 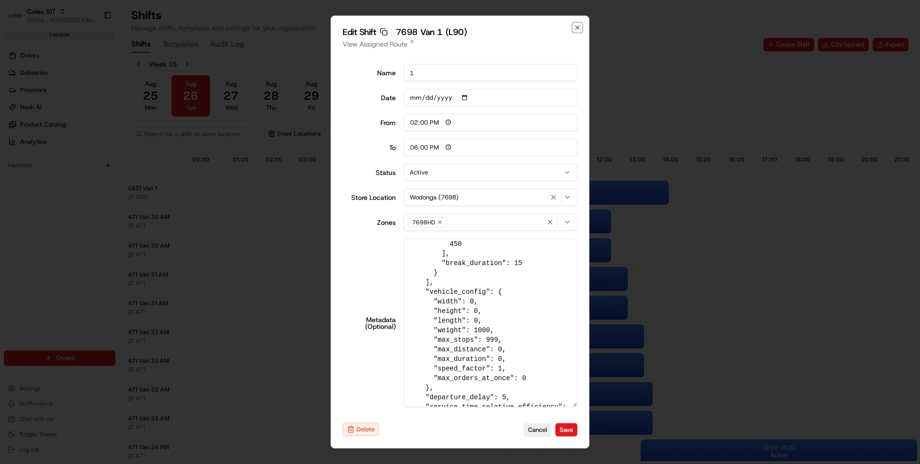 What do you see at coordinates (491, 323) in the screenshot?
I see `textarea: { "pick_shift_name": "L90", "vehicle_max_orders": 999, "vehicle_payload_kg": 1000, "optimization_...` at bounding box center [491, 323].